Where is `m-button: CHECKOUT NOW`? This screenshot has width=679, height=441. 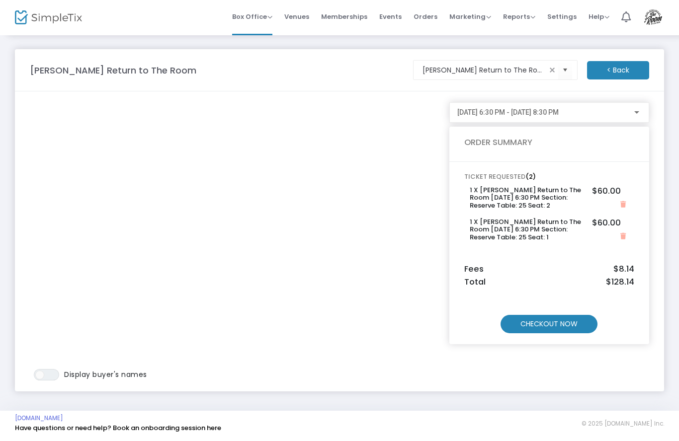
m-button: CHECKOUT NOW is located at coordinates (549, 324).